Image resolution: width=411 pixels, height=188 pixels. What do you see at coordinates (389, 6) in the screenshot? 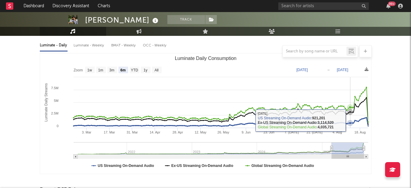
I see `button: 99+` at bounding box center [389, 6].